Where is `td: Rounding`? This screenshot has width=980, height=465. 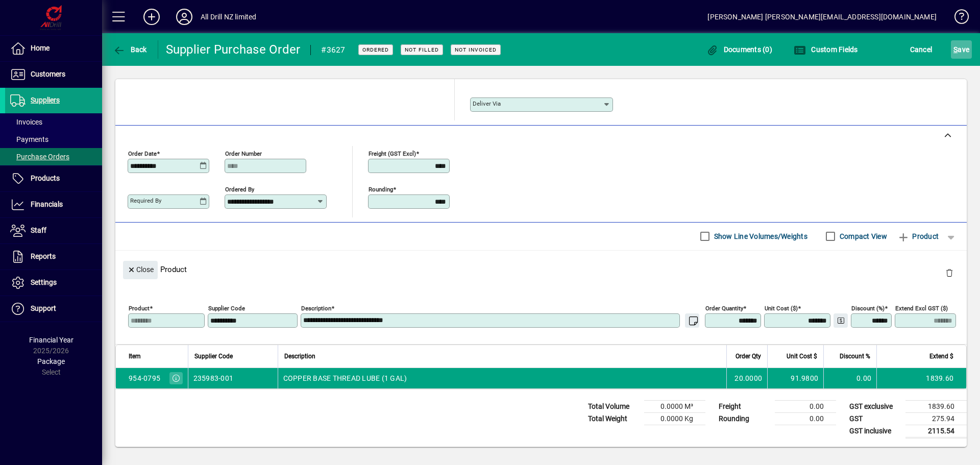 td: Rounding is located at coordinates (744, 418).